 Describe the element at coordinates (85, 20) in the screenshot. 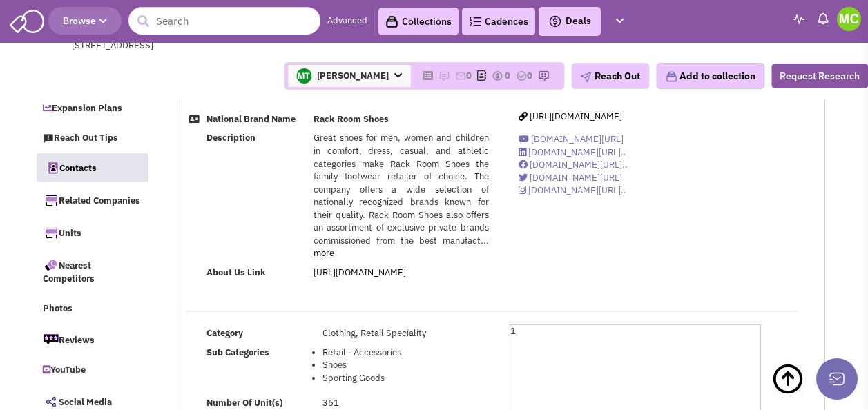

I see `button: Browse` at that location.